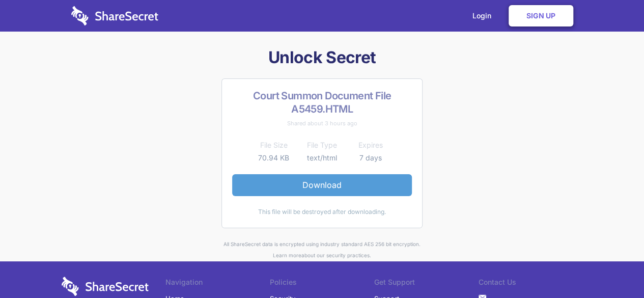 This screenshot has width=644, height=298. What do you see at coordinates (322, 212) in the screenshot?
I see `div: This file will be destroyed after downloading.` at bounding box center [322, 212].